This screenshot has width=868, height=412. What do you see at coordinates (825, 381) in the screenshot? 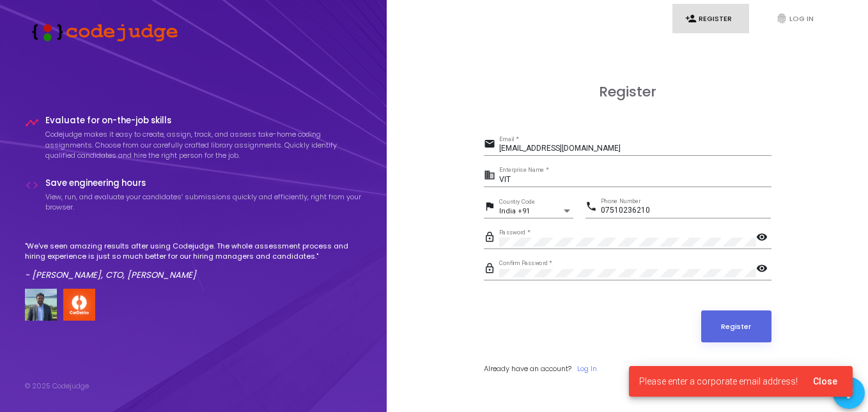
I see `button: Close` at bounding box center [825, 381].